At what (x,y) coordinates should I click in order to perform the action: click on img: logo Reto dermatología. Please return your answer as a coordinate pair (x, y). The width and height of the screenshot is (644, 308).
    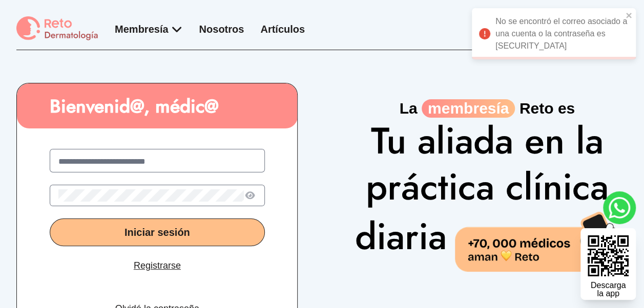
    Looking at the image, I should click on (58, 28).